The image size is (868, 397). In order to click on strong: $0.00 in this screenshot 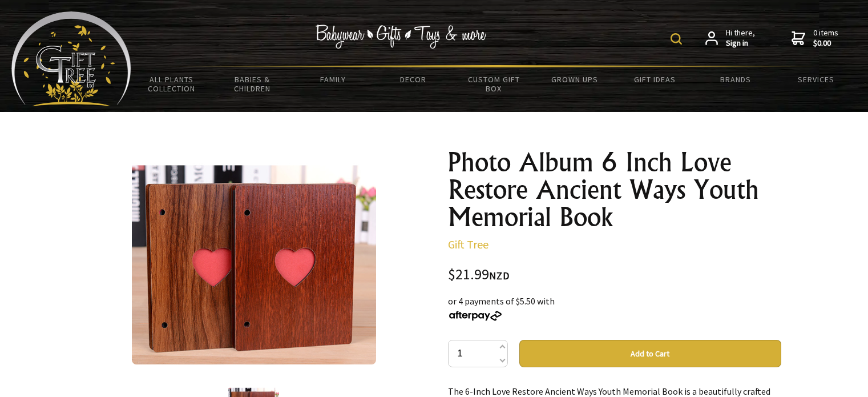, I will do `click(826, 44)`.